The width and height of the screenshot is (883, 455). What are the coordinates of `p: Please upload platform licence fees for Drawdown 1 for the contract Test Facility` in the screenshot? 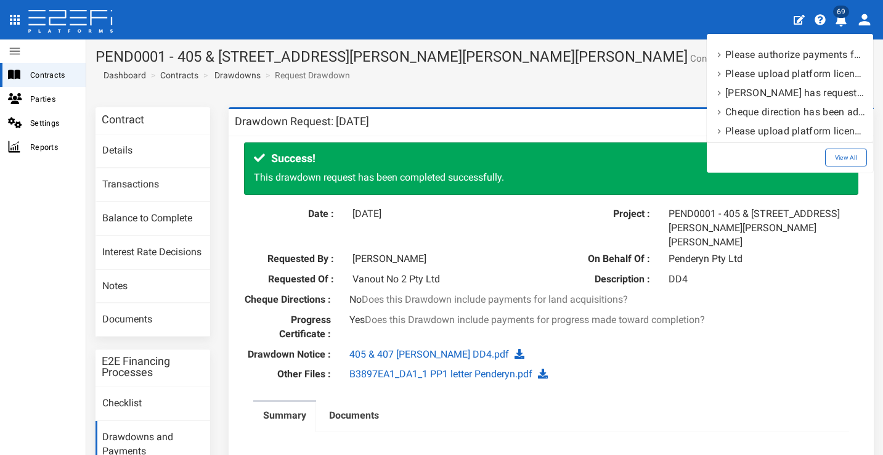 It's located at (796, 73).